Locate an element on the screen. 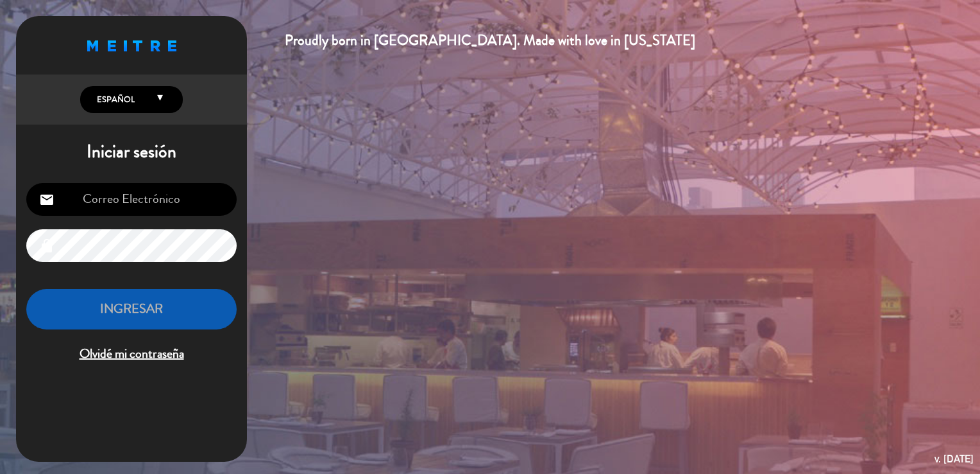 This screenshot has height=474, width=980. i: email is located at coordinates (47, 200).